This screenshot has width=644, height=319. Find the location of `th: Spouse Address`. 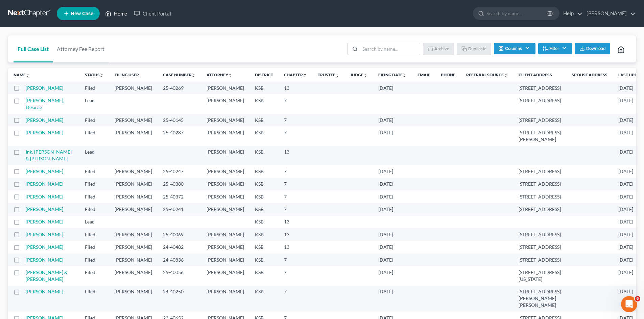

th: Spouse Address is located at coordinates (590, 75).